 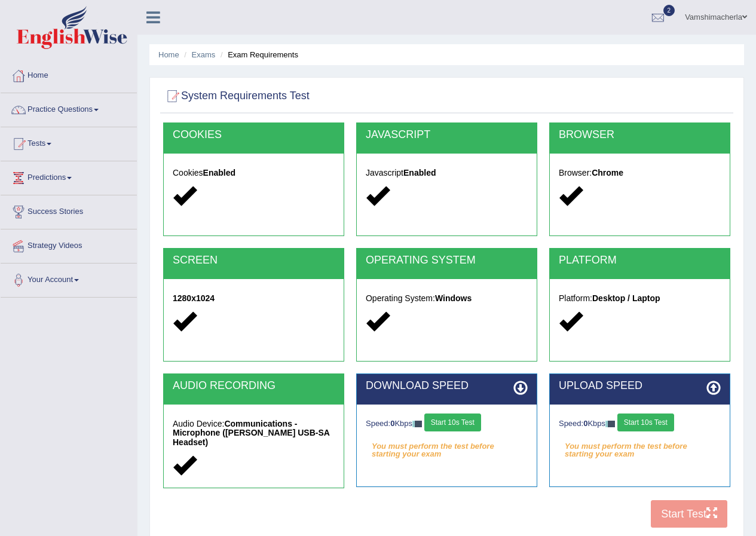 What do you see at coordinates (447, 173) in the screenshot?
I see `h5: Javascript` at bounding box center [447, 173].